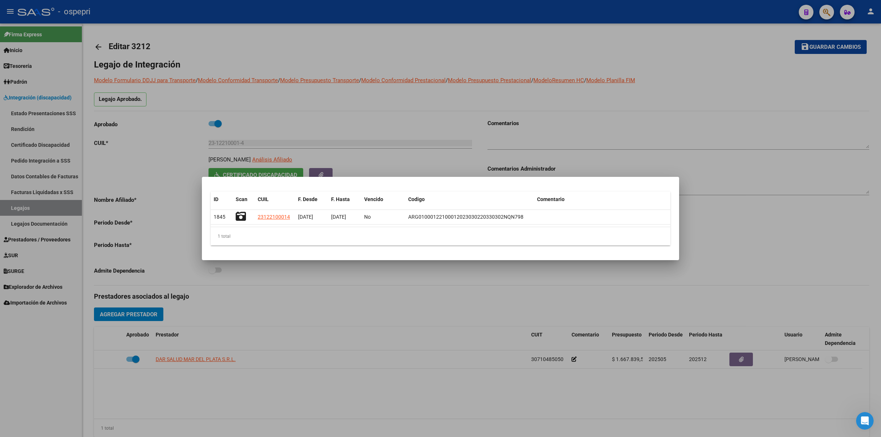 This screenshot has height=437, width=881. Describe the element at coordinates (274, 217) in the screenshot. I see `span: 23122100014` at that location.